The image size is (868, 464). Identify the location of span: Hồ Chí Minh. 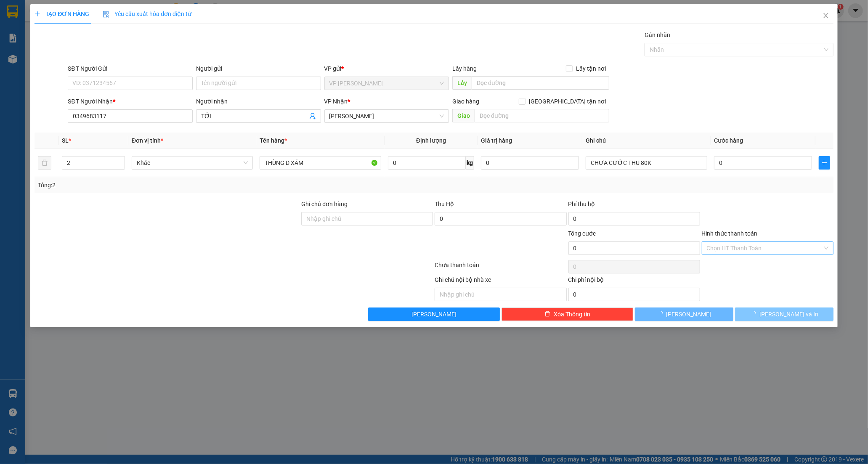
(387, 116).